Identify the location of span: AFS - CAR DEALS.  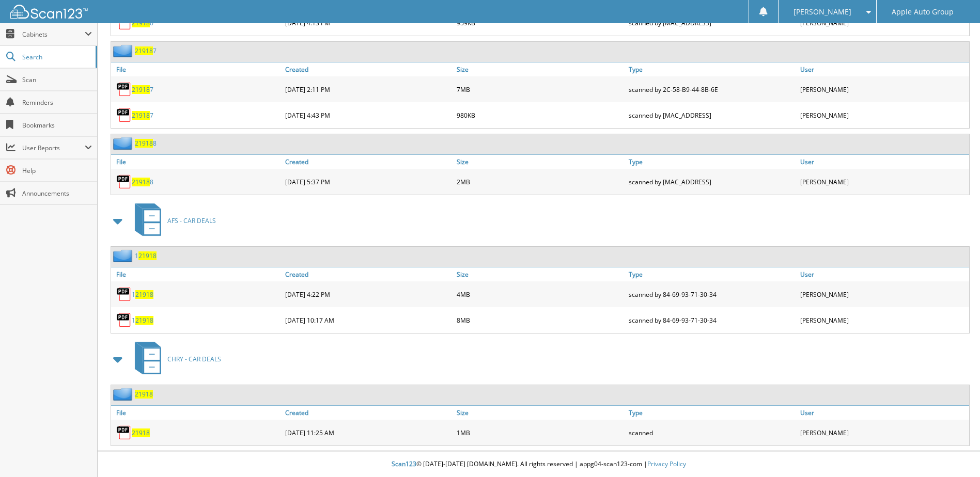
(192, 221).